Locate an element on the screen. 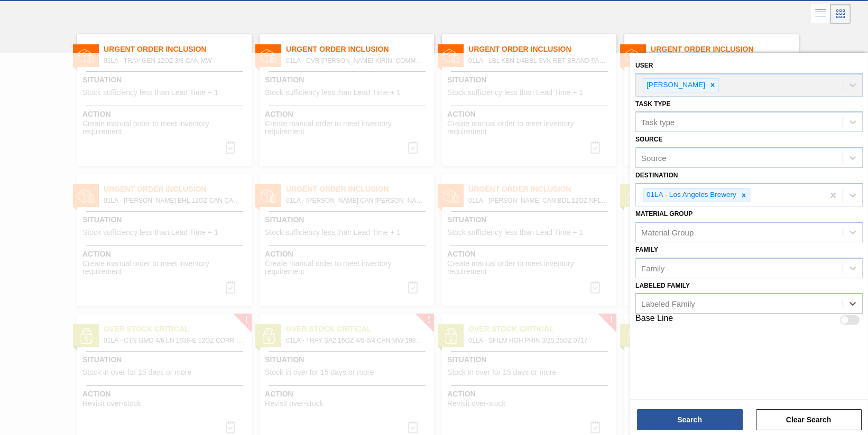 The width and height of the screenshot is (868, 435). label: Source is located at coordinates (649, 140).